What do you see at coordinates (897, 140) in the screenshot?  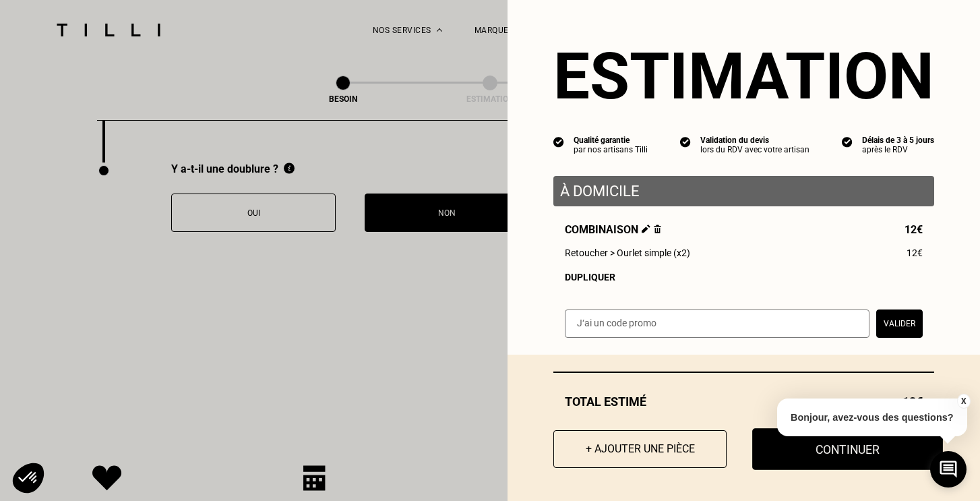 I see `div: Délais de 3 à 5 jours` at bounding box center [897, 140].